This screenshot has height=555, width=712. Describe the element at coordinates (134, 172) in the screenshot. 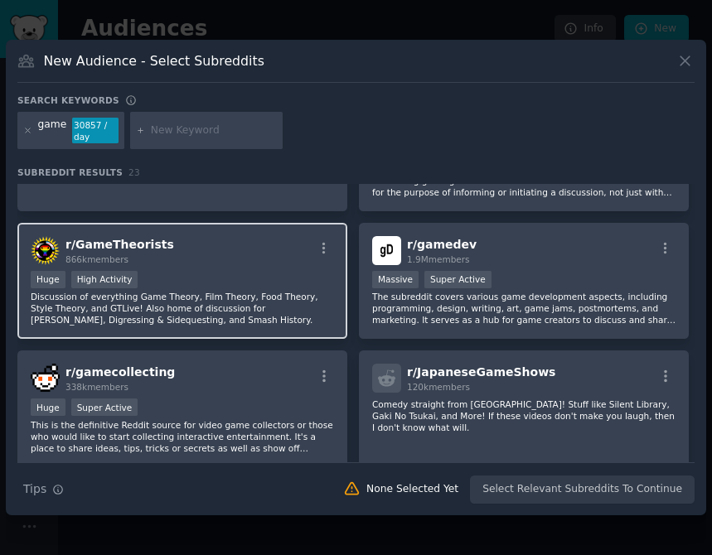

I see `span: 23` at that location.